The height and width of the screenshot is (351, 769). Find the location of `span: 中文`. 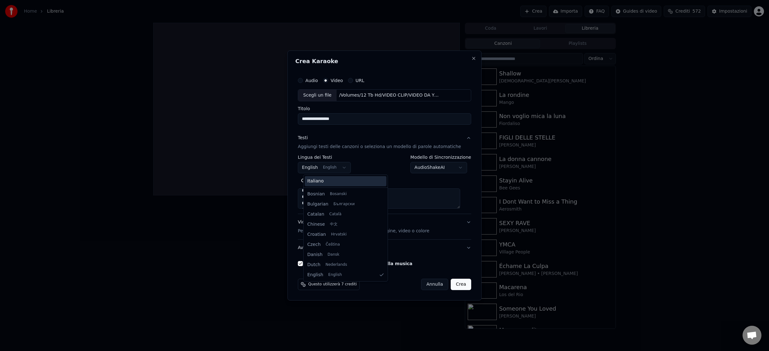

span: 中文 is located at coordinates (334, 224).